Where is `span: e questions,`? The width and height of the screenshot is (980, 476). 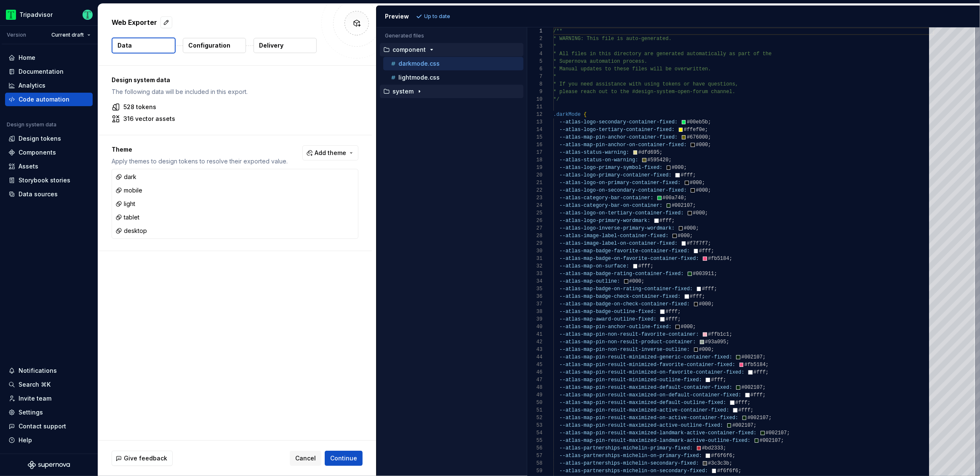 span: e questions, is located at coordinates (720, 84).